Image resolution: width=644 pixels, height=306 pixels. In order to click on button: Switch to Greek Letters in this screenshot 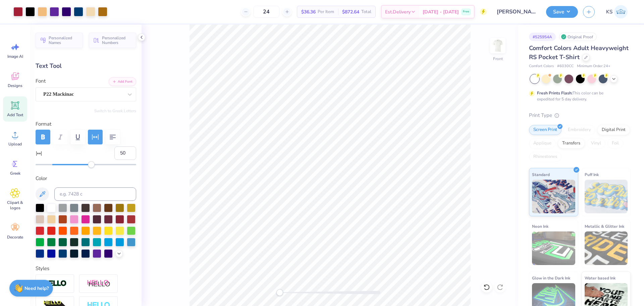, I will do `click(115, 111)`.